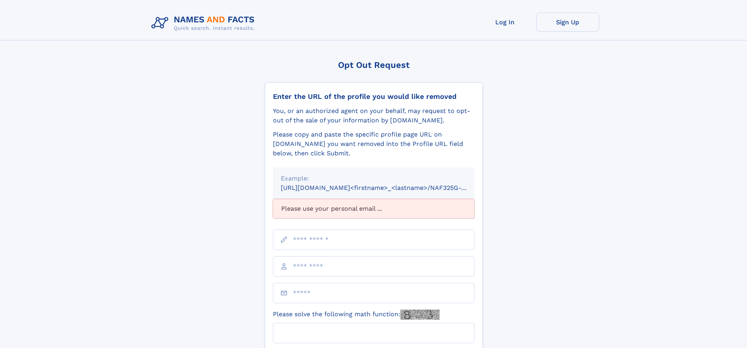 The width and height of the screenshot is (747, 348). What do you see at coordinates (374, 178) in the screenshot?
I see `div: Example:` at bounding box center [374, 178].